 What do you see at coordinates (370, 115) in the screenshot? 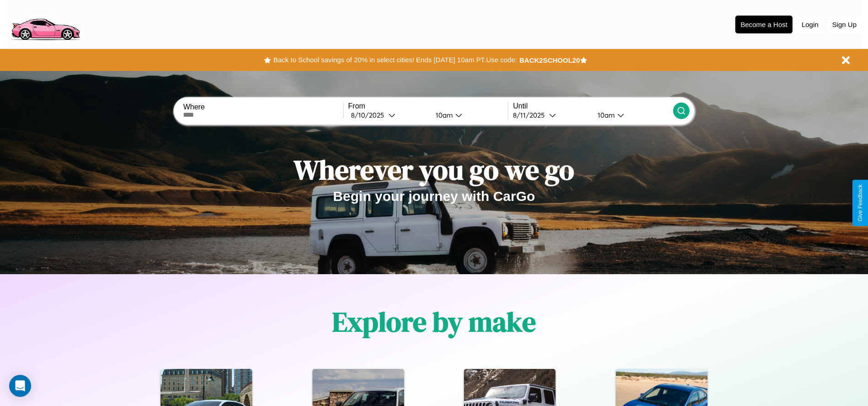
I see `div: 8 / 10 / 2025` at bounding box center [370, 115].